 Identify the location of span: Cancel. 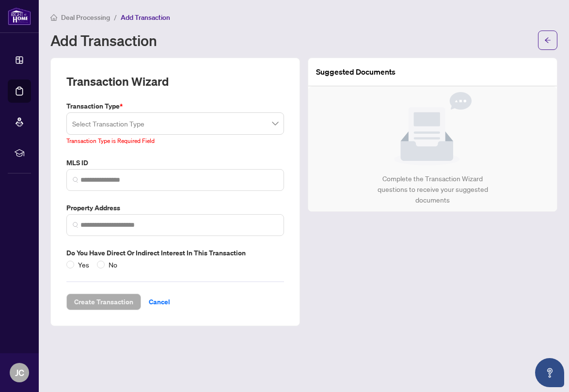
(159, 302).